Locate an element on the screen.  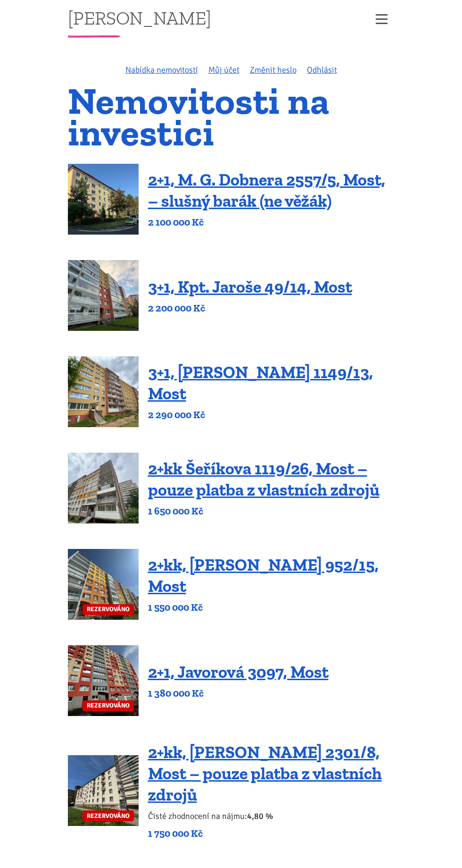
p: 2 200 000 Kč is located at coordinates (250, 308).